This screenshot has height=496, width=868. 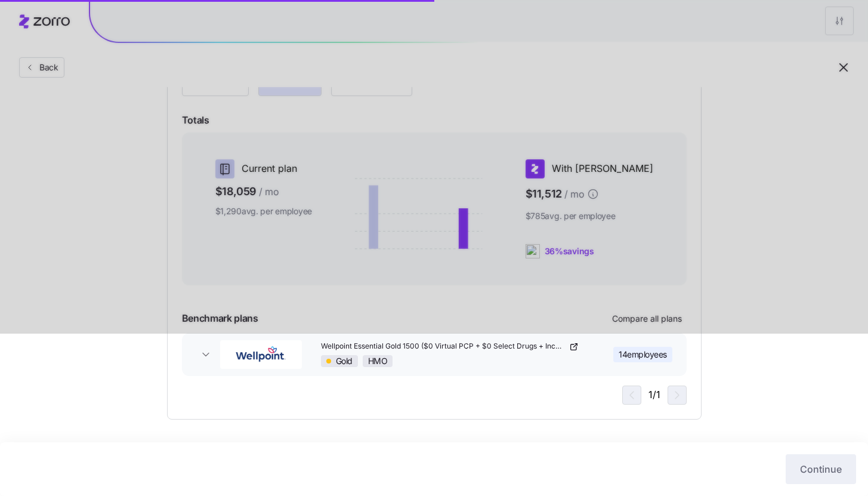 What do you see at coordinates (435, 354) in the screenshot?
I see `button: WellpointWellpoint Essential Gold 1500 ($0 Virtual PCP + $0 Select Drugs + Incentives)GoldHMO14em...` at bounding box center [435, 354].